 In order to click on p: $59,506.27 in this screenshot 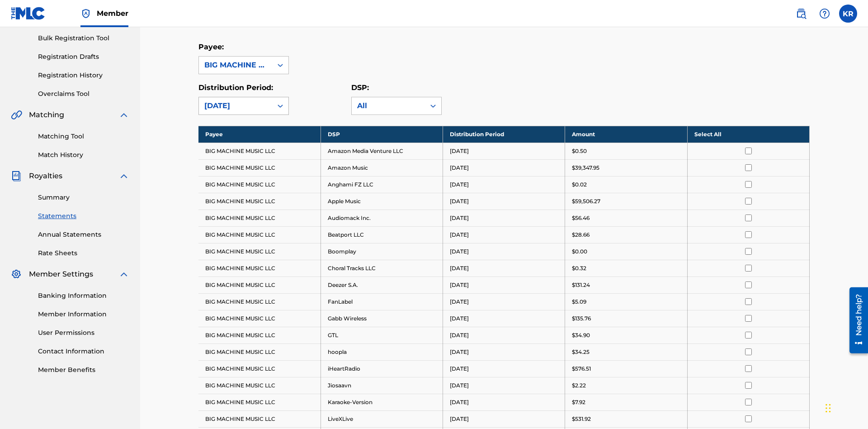, I will do `click(586, 201)`.